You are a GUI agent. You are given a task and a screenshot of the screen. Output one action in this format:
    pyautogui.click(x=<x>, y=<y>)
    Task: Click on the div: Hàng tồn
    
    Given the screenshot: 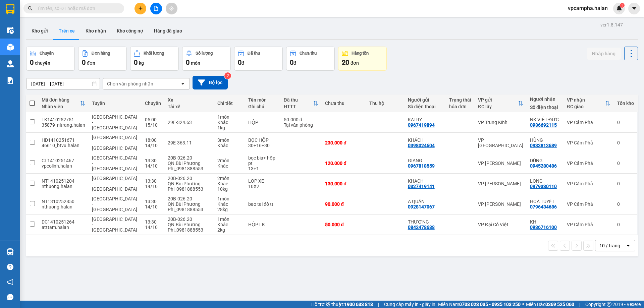 What is the action you would take?
    pyautogui.click(x=360, y=53)
    